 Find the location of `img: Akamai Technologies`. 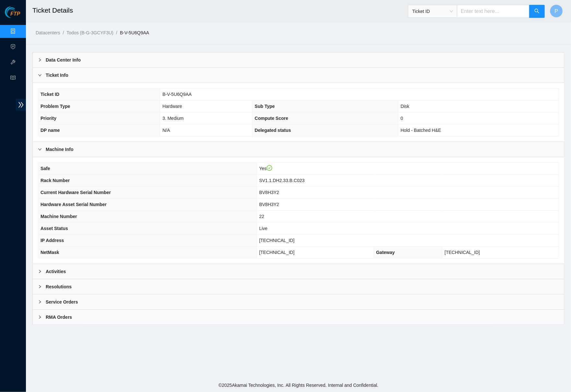

img: Akamai Technologies is located at coordinates (19, 12).